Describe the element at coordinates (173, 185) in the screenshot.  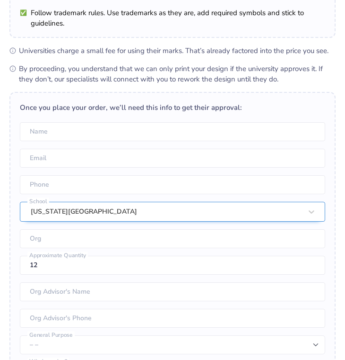
I see `input: Phone` at that location.